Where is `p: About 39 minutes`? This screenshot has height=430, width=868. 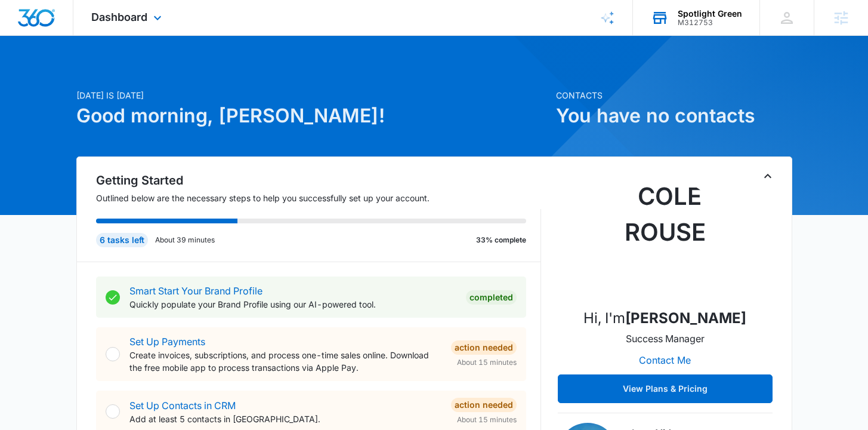 p: About 39 minutes is located at coordinates (185, 240).